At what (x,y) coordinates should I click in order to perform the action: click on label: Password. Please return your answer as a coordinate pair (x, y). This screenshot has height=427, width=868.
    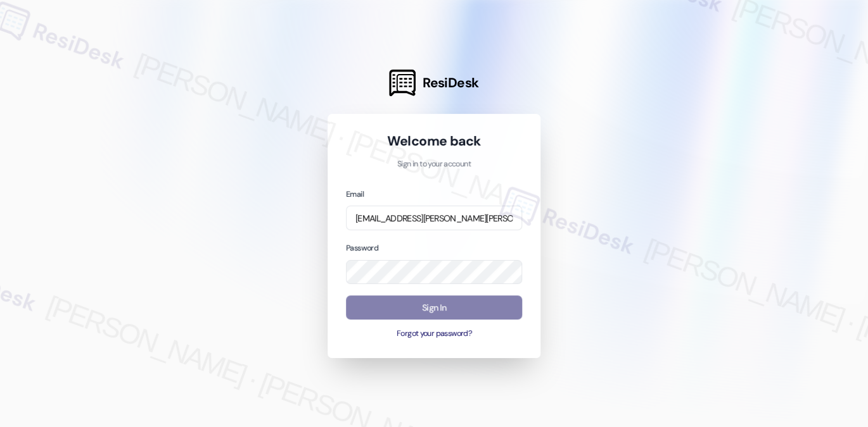
    Looking at the image, I should click on (362, 248).